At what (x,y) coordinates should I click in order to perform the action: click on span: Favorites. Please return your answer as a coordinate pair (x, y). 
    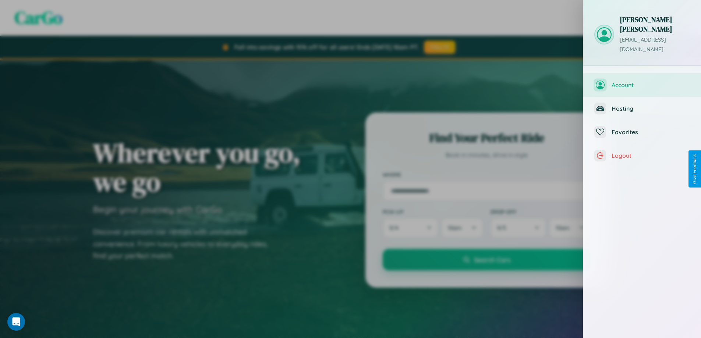
    Looking at the image, I should click on (651, 132).